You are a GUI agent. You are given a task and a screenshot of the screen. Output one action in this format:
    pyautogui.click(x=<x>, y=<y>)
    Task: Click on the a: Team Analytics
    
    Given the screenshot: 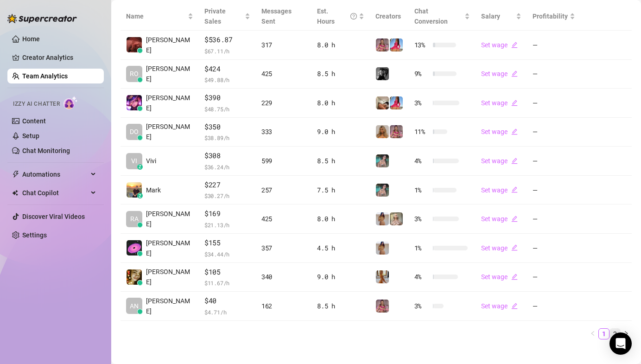 What is the action you would take?
    pyautogui.click(x=45, y=76)
    